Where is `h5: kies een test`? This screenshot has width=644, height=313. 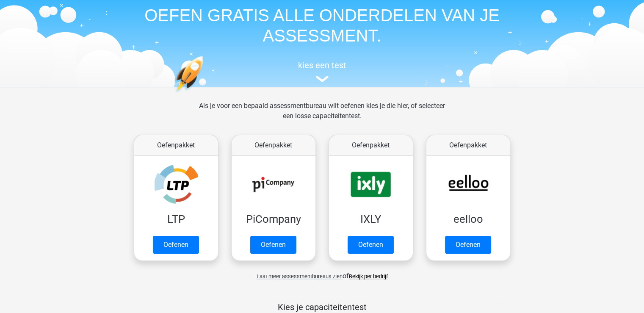 h5: kies een test is located at coordinates (322, 65).